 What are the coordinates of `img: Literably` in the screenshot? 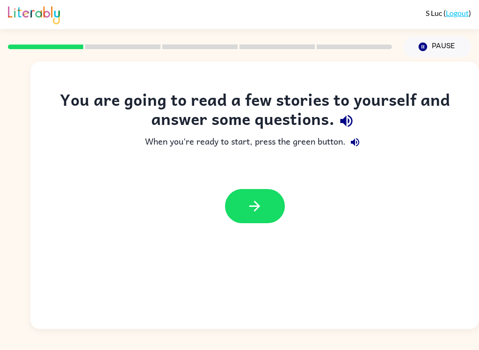 It's located at (34, 14).